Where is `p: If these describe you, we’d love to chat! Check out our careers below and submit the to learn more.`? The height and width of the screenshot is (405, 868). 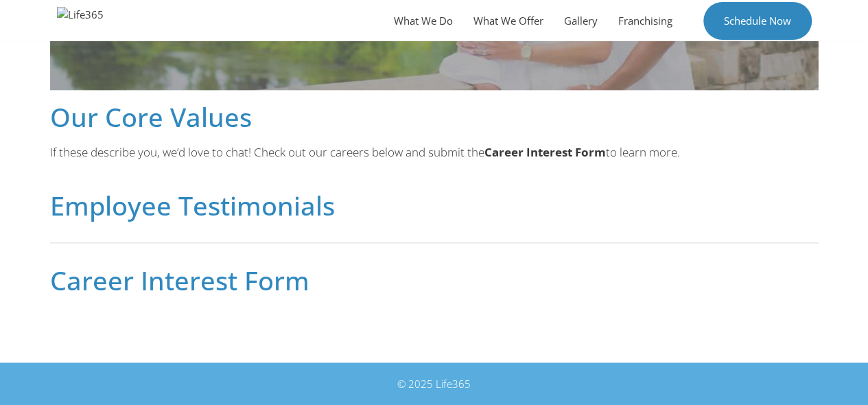 p: If these describe you, we’d love to chat! Check out our careers below and submit the to learn more. is located at coordinates (434, 153).